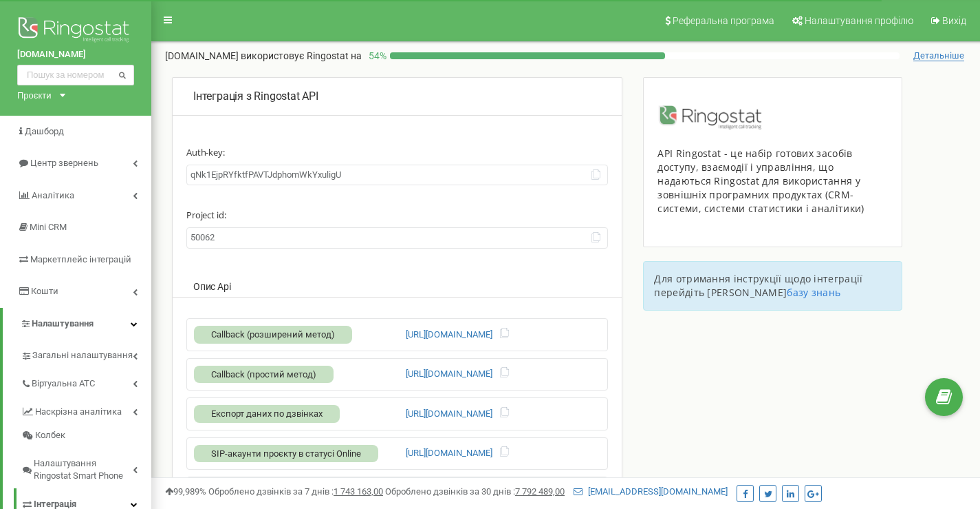  Describe the element at coordinates (711, 117) in the screenshot. I see `img: image` at that location.